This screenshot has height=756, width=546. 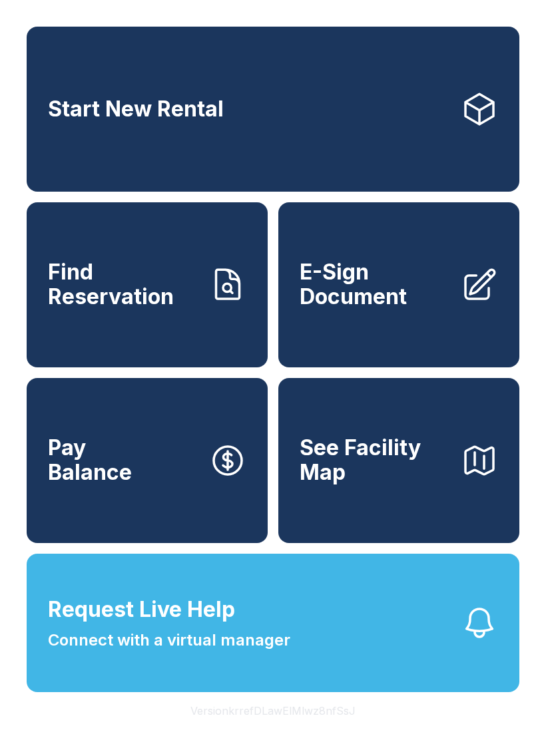 What do you see at coordinates (123, 284) in the screenshot?
I see `span: Find Reservation` at bounding box center [123, 284].